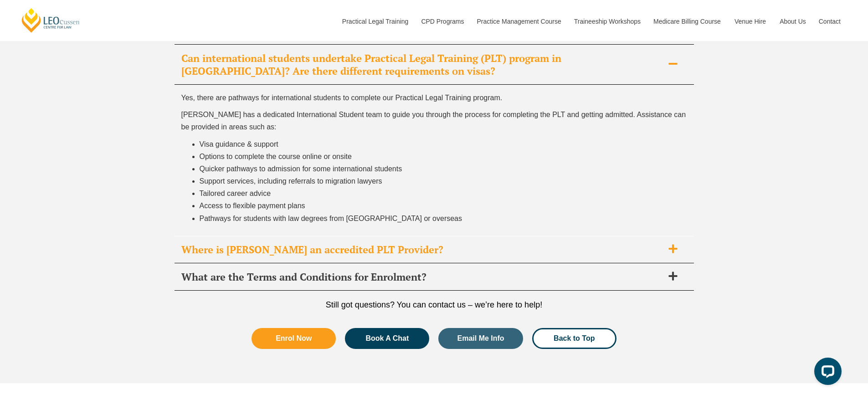 This screenshot has width=868, height=415. Describe the element at coordinates (607, 21) in the screenshot. I see `a: Traineeship Workshops` at that location.